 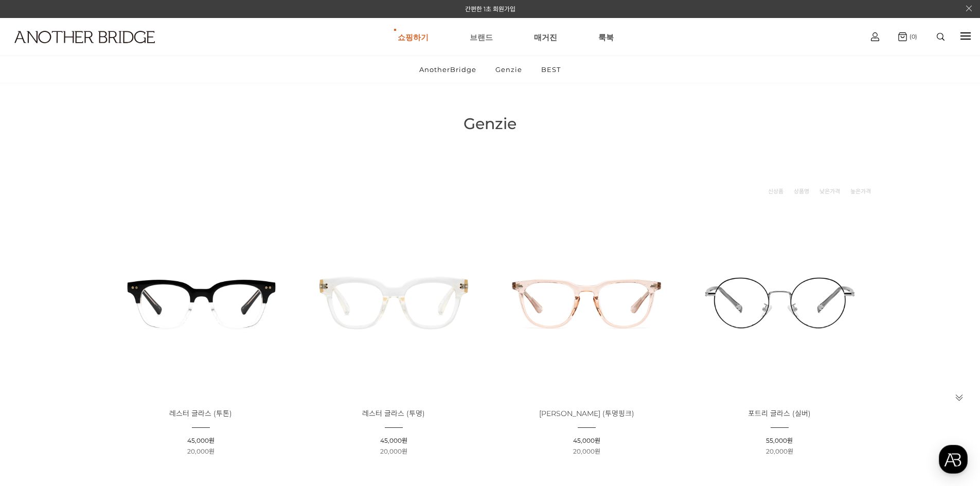 What do you see at coordinates (393, 414) in the screenshot?
I see `a: 레스터 글라스 (투명)` at bounding box center [393, 414].